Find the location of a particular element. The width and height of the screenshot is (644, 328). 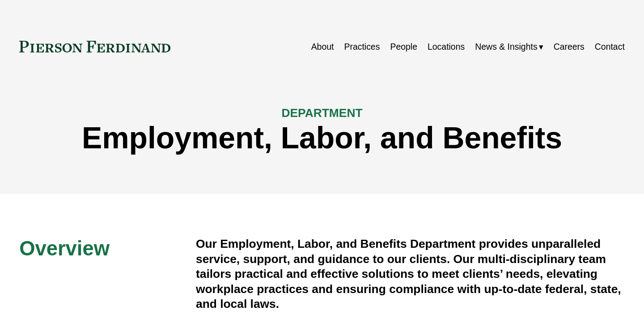

h4: Our Employment, Labor, and Benefits Department provides unparalleled service, support, and guidan... is located at coordinates (410, 274).